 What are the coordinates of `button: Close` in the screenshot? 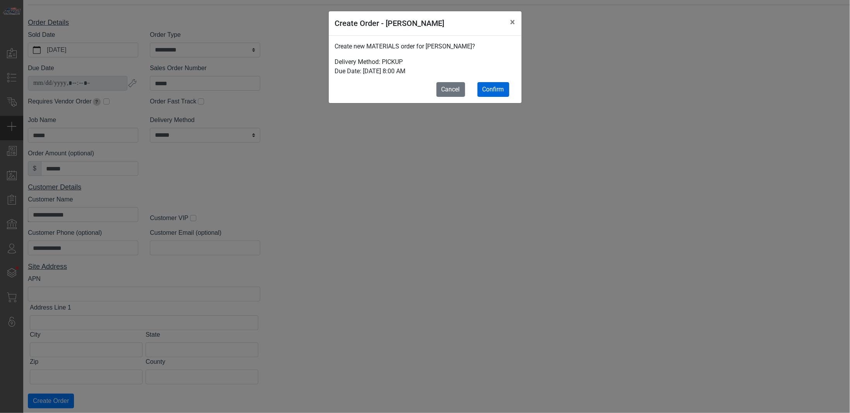 It's located at (513, 22).